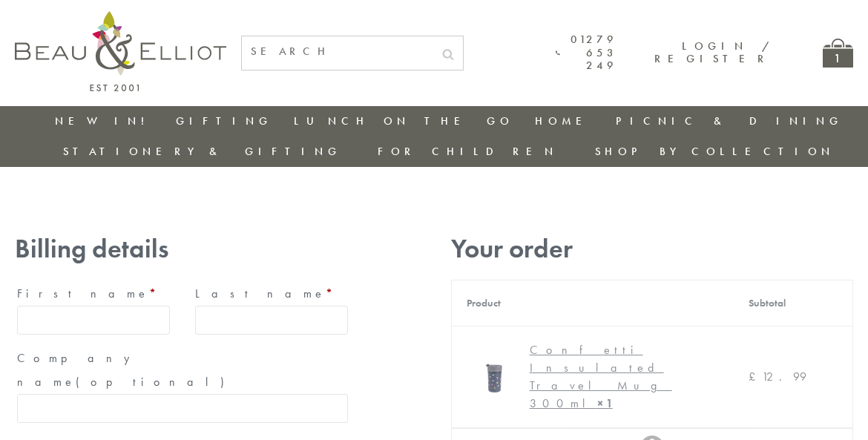 The width and height of the screenshot is (868, 440). I want to click on a: For Children, so click(468, 151).